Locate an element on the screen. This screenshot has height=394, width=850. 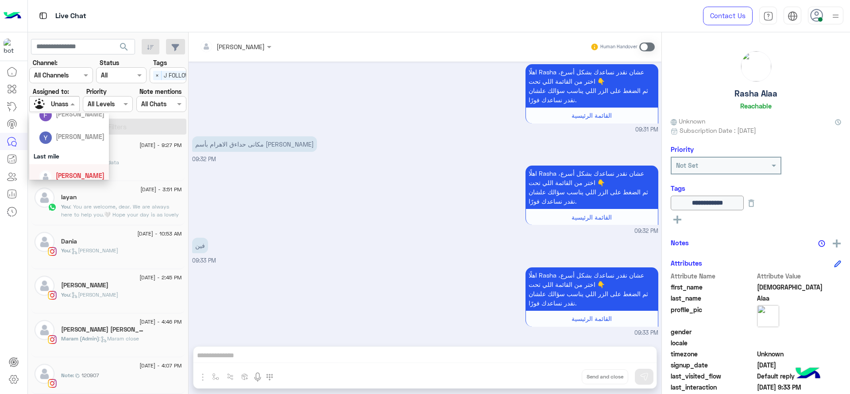
label: Channel: is located at coordinates (45, 62).